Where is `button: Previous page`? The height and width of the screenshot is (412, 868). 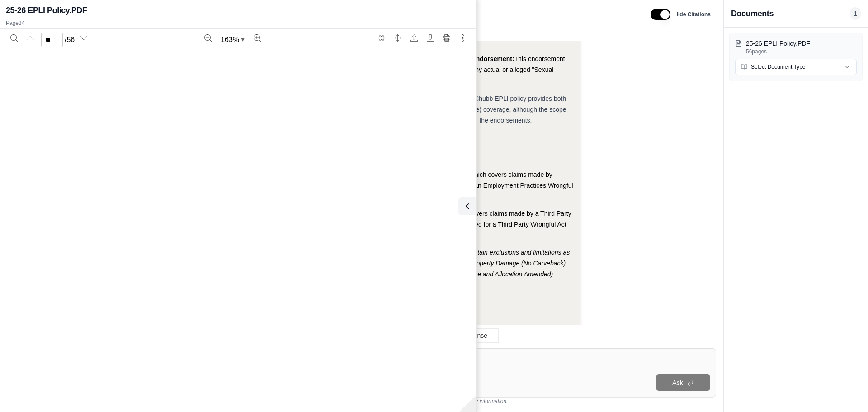
button: Previous page is located at coordinates (30, 38).